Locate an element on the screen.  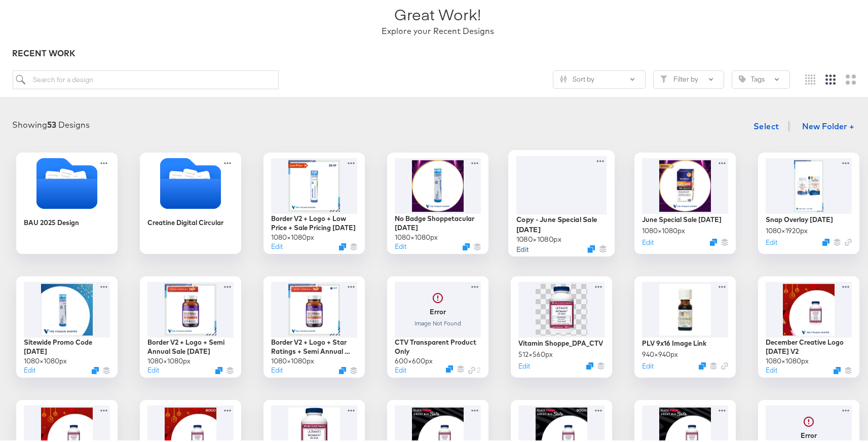
button: FilterFilter by is located at coordinates (688, 78).